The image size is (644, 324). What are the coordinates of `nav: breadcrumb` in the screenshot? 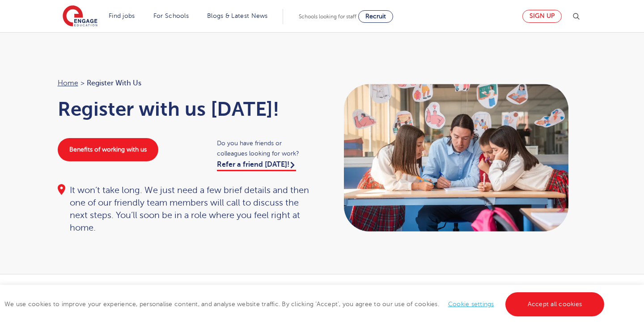 It's located at (186, 83).